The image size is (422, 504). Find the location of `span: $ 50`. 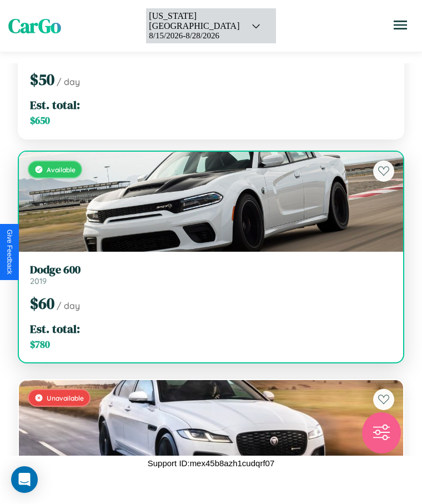

span: $ 50 is located at coordinates (42, 79).